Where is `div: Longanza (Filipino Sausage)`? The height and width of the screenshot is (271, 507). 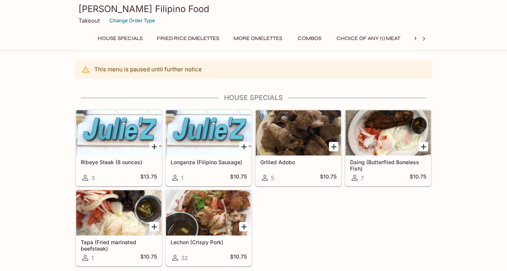 div: Longanza (Filipino Sausage) is located at coordinates (208, 133).